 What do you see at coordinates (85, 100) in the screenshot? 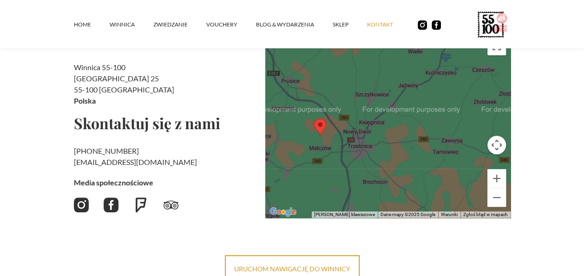
I see `strong: Polska` at bounding box center [85, 100].